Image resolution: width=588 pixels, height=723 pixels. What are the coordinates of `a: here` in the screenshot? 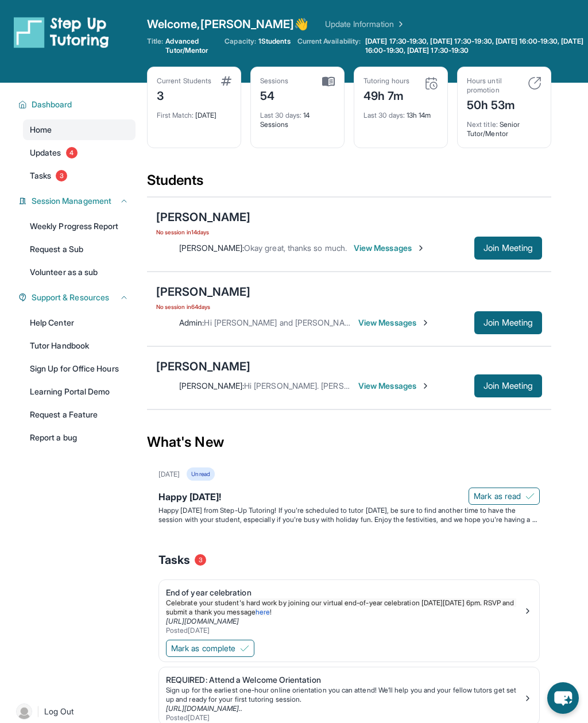 It's located at (263, 611).